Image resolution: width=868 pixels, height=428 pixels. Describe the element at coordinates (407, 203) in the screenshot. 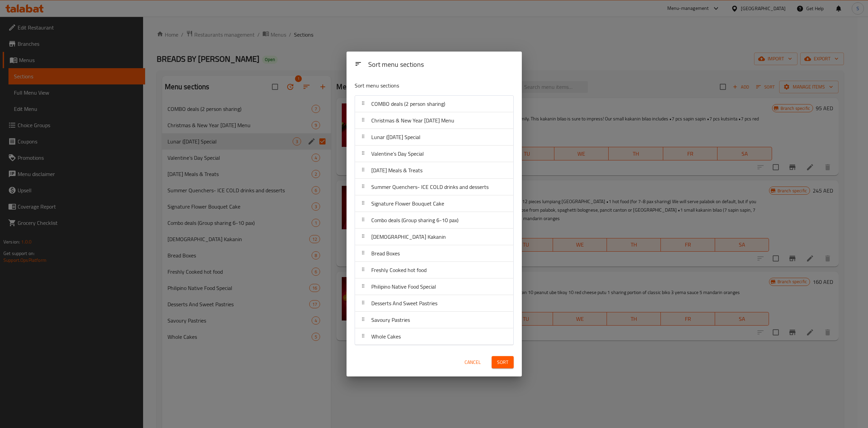

I see `span: Signature Flower Bouquet Cake` at that location.